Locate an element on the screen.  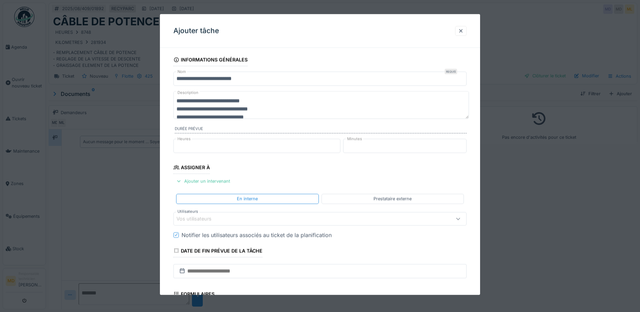
label: Nom is located at coordinates (181, 71).